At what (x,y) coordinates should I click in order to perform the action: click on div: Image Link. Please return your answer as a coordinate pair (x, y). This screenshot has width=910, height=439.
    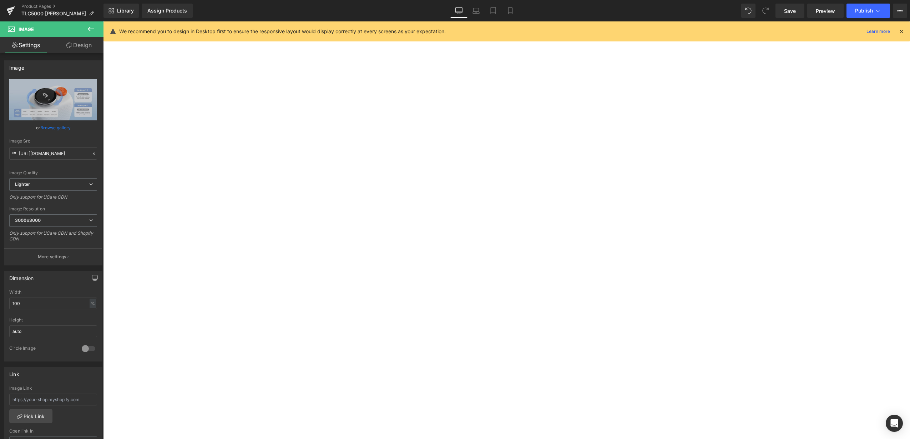
    Looking at the image, I should click on (53, 388).